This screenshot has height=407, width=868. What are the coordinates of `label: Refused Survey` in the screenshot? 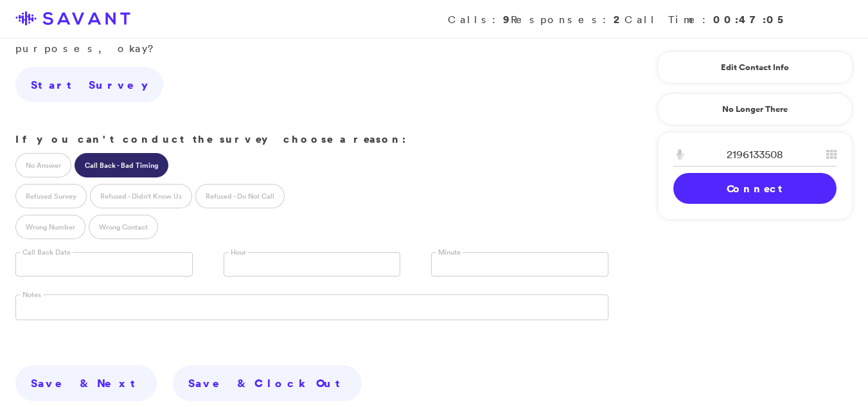 It's located at (51, 196).